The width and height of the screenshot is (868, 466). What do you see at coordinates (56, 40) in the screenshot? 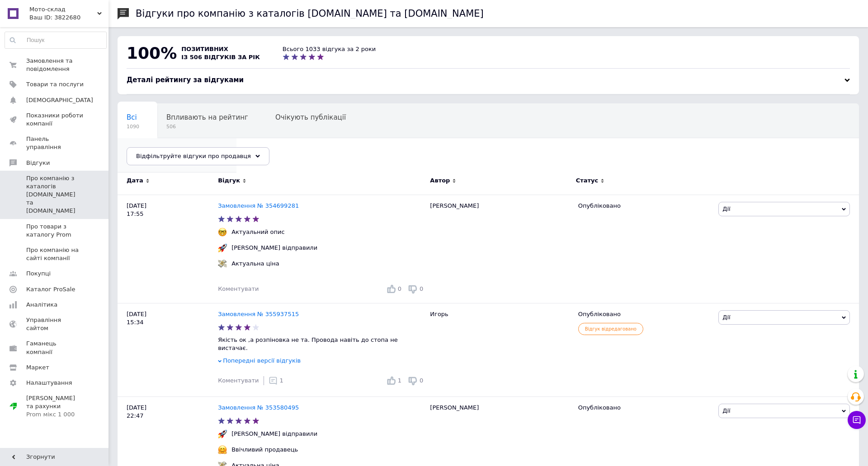
I see `input: Пошук` at bounding box center [56, 40].